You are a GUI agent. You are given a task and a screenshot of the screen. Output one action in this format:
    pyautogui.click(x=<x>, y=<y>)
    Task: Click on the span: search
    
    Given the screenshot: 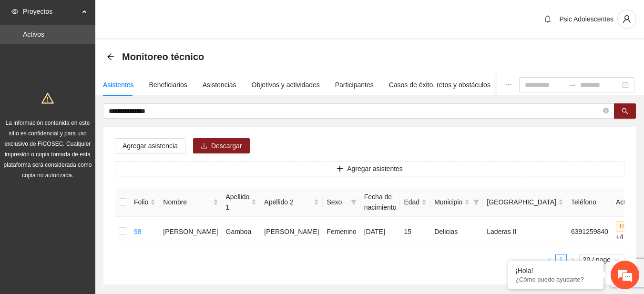 What is the action you would take?
    pyautogui.click(x=625, y=112)
    